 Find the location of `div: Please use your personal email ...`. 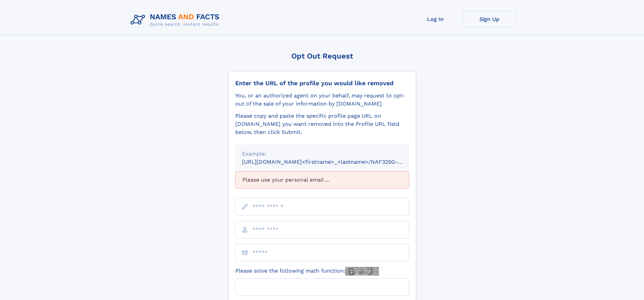

div: Please use your personal email ... is located at coordinates (322, 180).